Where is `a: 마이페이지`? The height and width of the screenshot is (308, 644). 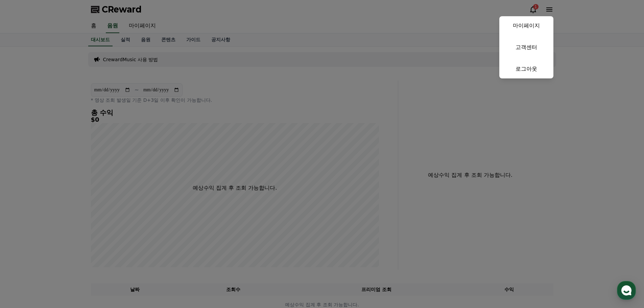
a: 마이페이지 is located at coordinates (527, 25).